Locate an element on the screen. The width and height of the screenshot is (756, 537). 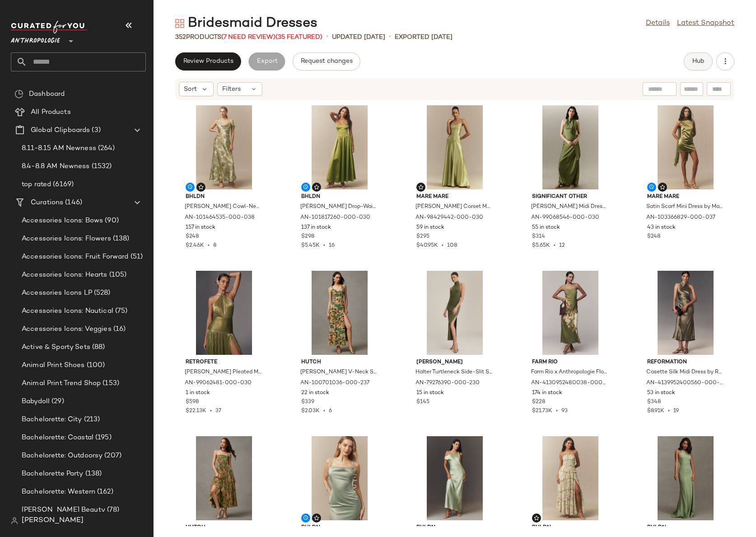
span: Dashboard is located at coordinates (47, 94).